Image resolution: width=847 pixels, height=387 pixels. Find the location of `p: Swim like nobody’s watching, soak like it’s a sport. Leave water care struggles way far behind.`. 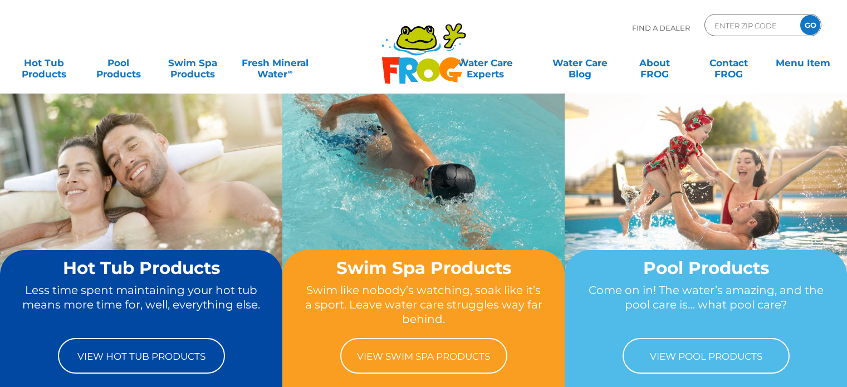

p: Swim like nobody’s watching, soak like it’s a sport. Leave water care struggles way far behind. is located at coordinates (423, 305).